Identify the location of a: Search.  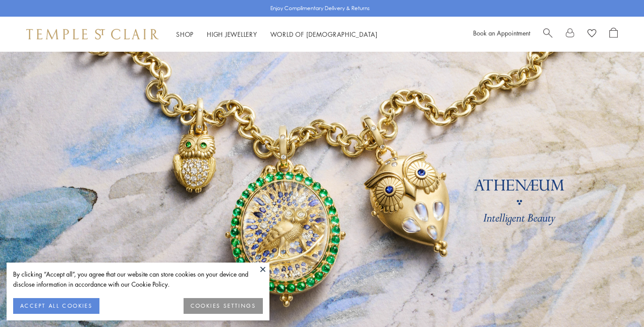
(547, 34).